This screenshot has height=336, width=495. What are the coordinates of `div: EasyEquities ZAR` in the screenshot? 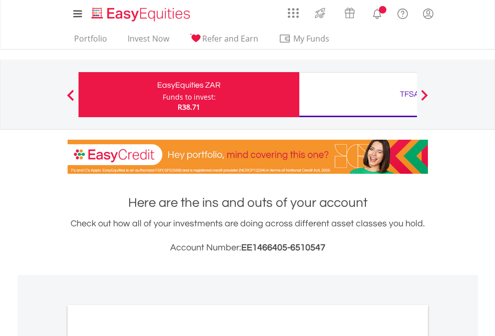 It's located at (189, 85).